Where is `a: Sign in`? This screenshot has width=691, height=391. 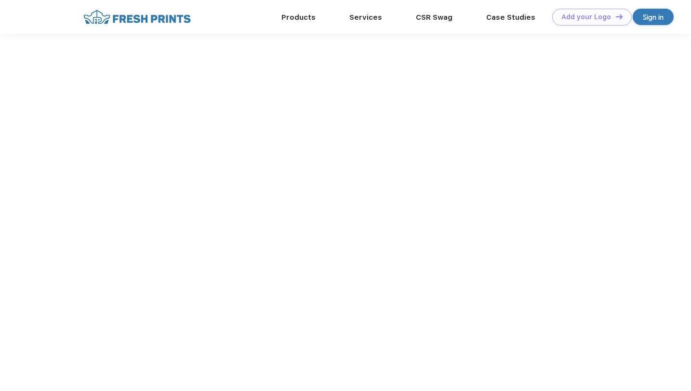
a: Sign in is located at coordinates (653, 17).